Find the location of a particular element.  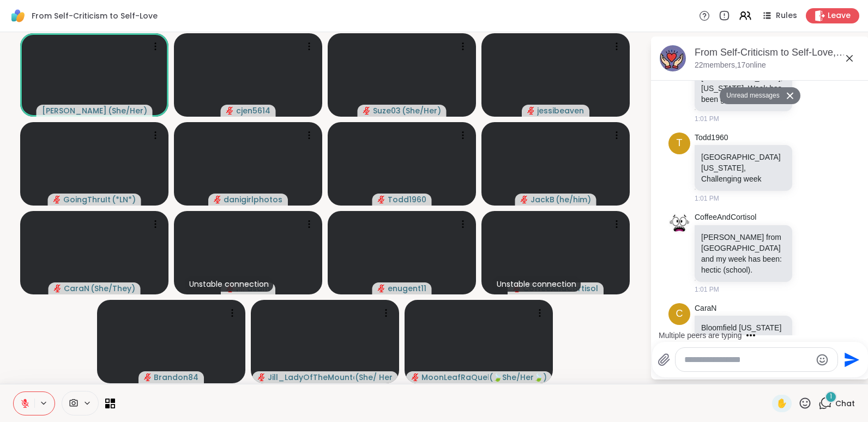

span: MoonLeafRaQuel is located at coordinates (455, 377).